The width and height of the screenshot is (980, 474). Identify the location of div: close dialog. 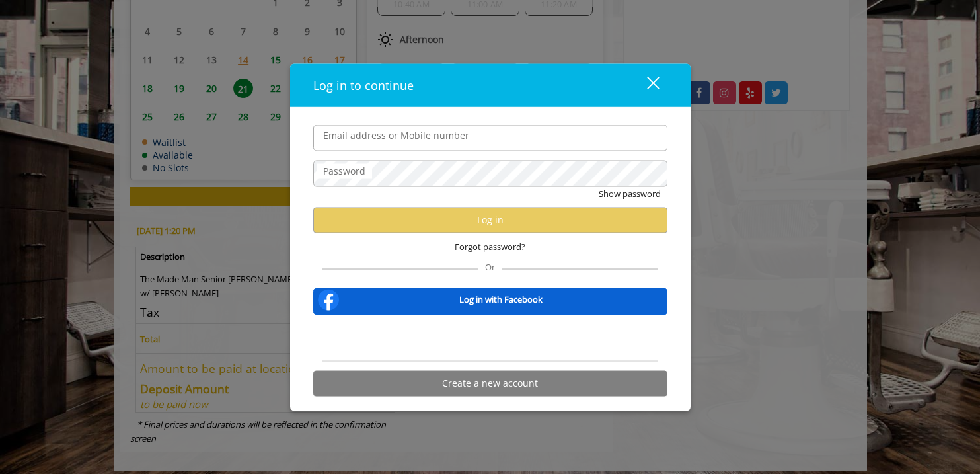
(645, 85).